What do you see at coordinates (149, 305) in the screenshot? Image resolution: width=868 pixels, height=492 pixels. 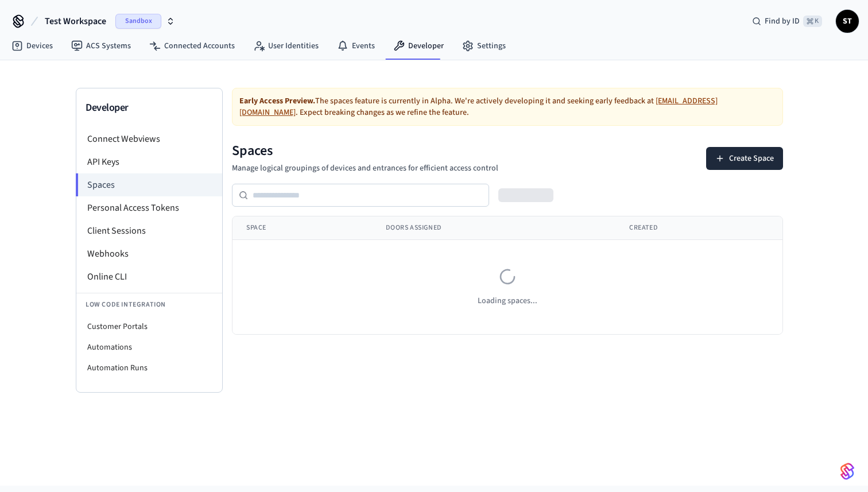 I see `li: Low Code Integration` at bounding box center [149, 305].